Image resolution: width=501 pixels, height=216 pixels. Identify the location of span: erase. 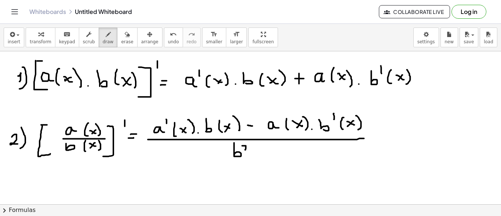
(127, 42).